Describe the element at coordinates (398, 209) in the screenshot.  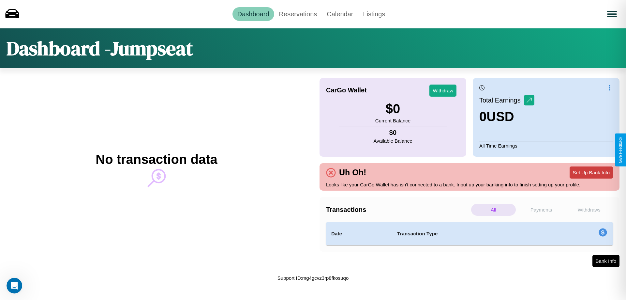
I see `h4: Transactions` at that location.